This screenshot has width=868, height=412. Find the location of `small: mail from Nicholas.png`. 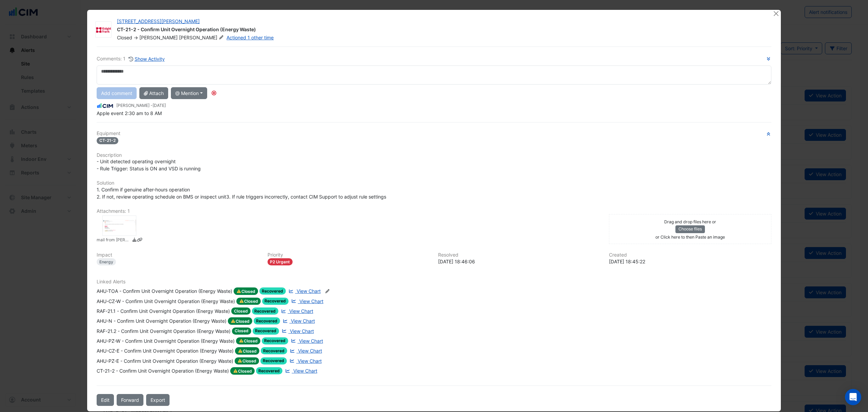

small: mail from Nicholas.png is located at coordinates (113, 240).